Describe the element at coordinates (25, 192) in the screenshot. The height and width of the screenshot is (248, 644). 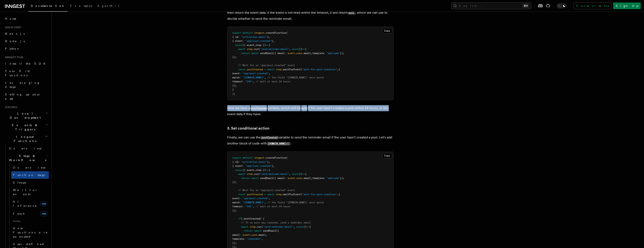
I see `span: Wait for events` at that location.